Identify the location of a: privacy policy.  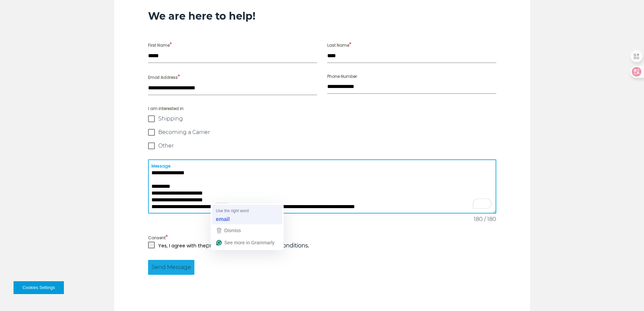
(224, 245).